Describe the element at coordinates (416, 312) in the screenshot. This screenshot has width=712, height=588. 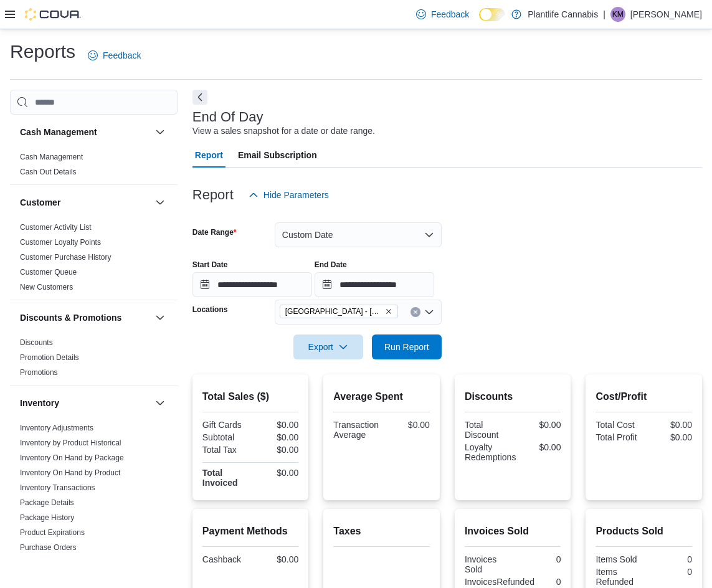
I see `button: Clear input` at that location.